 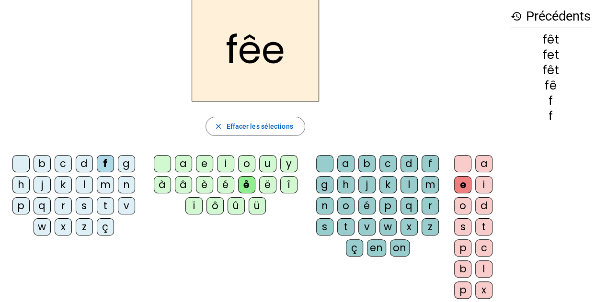 What do you see at coordinates (215, 206) in the screenshot?
I see `div: ô` at bounding box center [215, 206].